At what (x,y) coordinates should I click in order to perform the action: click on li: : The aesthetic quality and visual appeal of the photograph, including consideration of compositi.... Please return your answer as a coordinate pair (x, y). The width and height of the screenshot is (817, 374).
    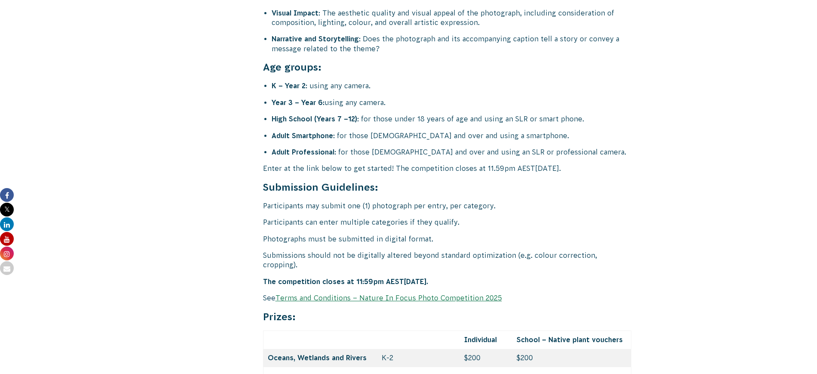
    Looking at the image, I should click on (452, 18).